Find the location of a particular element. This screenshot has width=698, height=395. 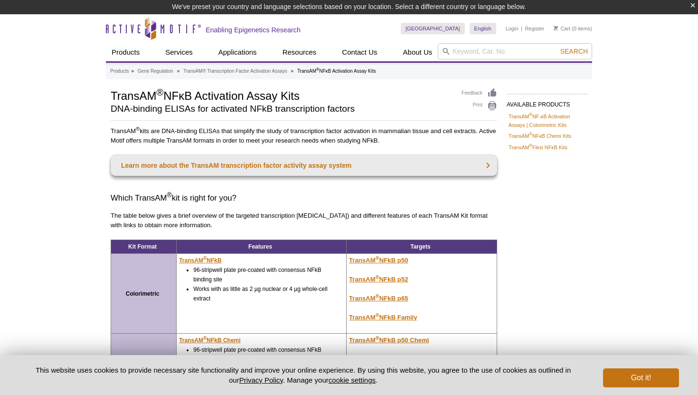

a: TransAM®NFkB is located at coordinates (200, 260).